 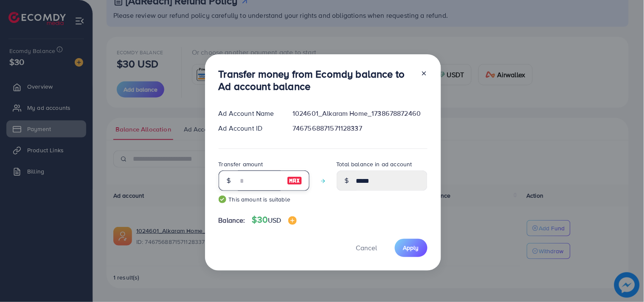 What do you see at coordinates (360, 113) in the screenshot?
I see `div: 1024601_Alkaram Home_1738678872460` at bounding box center [360, 113].